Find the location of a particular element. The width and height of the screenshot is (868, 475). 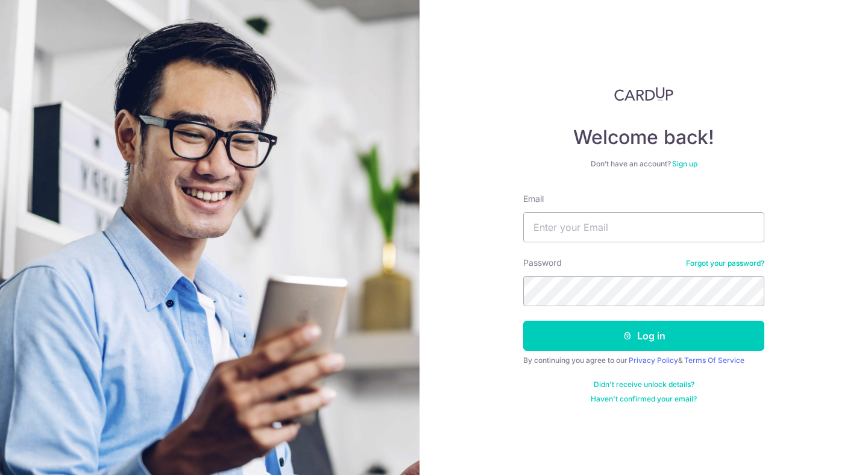

input: Enter your Email is located at coordinates (644, 227).